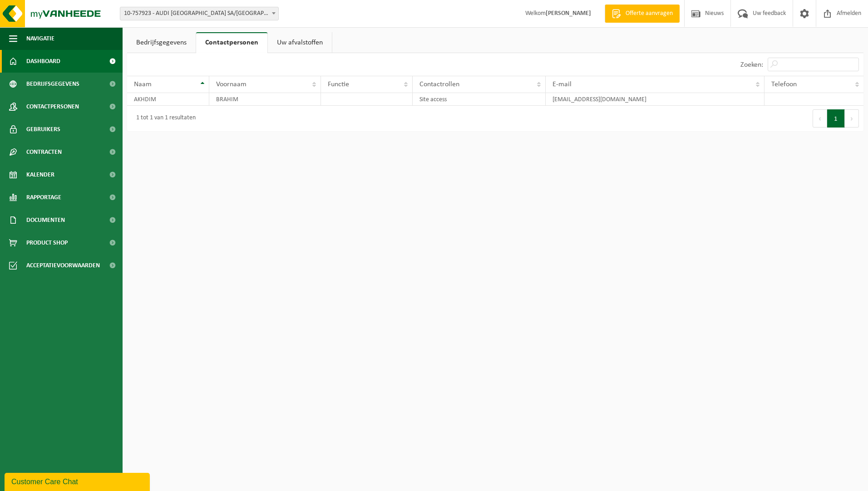  What do you see at coordinates (63, 266) in the screenshot?
I see `span: Acceptatievoorwaarden` at bounding box center [63, 266].